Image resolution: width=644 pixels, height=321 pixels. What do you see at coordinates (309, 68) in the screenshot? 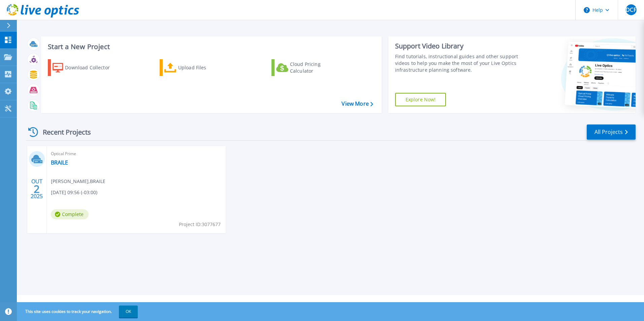
I see `a: Cloud Pricing Calculator` at bounding box center [309, 68].